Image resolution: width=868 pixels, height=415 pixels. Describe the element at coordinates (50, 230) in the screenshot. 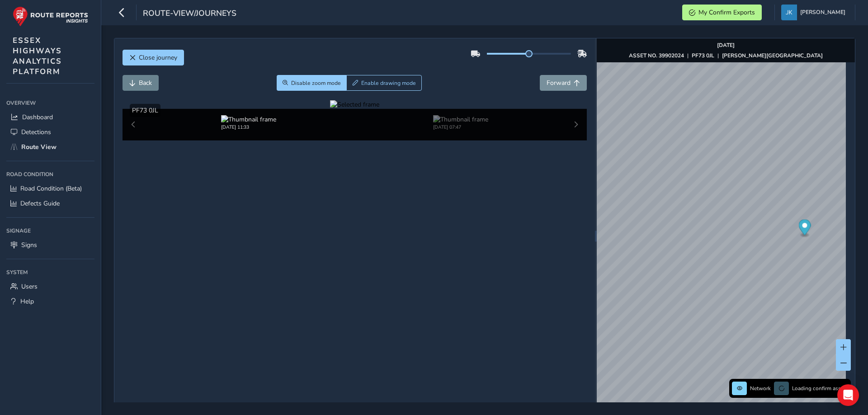

I see `div: Signage` at that location.